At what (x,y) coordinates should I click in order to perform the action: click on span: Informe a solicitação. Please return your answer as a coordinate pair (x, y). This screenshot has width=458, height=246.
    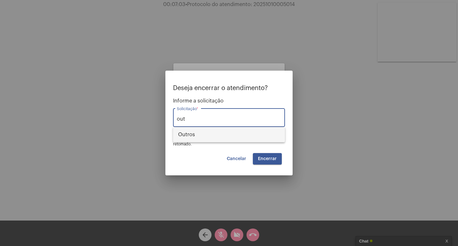
    Looking at the image, I should click on (229, 101).